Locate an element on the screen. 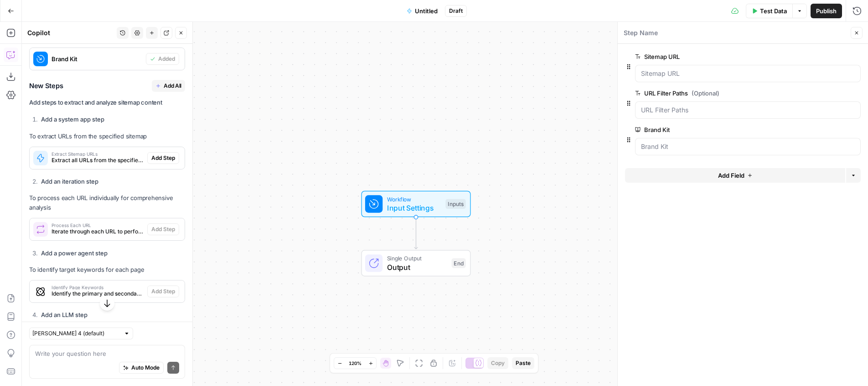  span: Input Settings is located at coordinates (414, 208).